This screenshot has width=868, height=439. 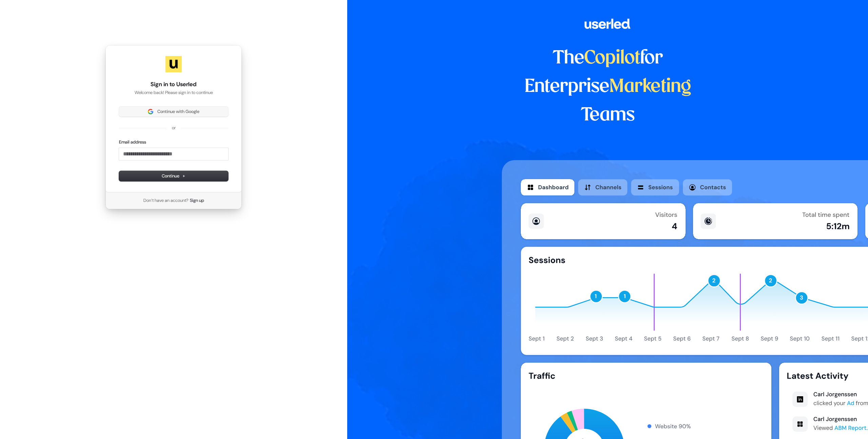 I want to click on h1: Sign in to Userled, so click(x=173, y=84).